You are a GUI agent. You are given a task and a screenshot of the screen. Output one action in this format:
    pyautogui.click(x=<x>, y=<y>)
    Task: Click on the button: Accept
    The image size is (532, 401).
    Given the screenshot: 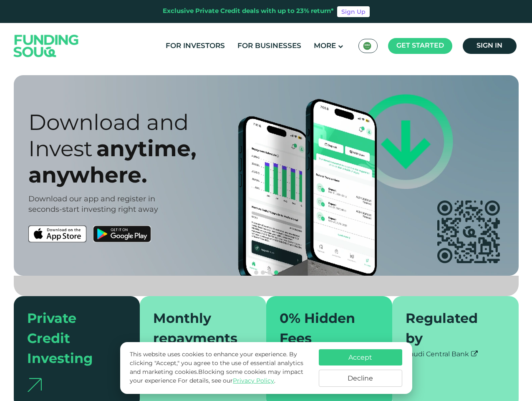 What is the action you would take?
    pyautogui.click(x=360, y=357)
    